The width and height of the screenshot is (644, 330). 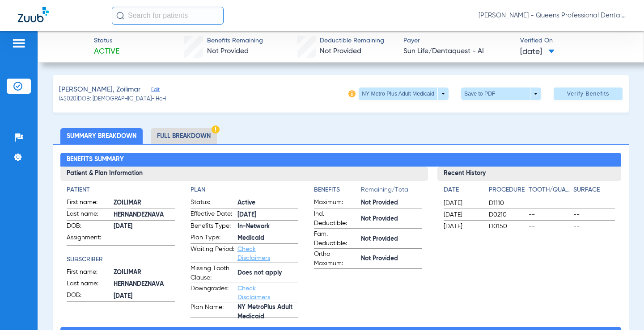 I want to click on h4: Patient, so click(x=120, y=190).